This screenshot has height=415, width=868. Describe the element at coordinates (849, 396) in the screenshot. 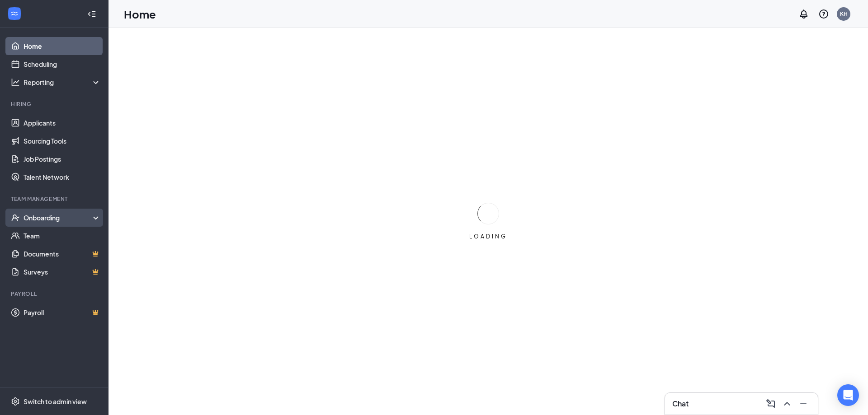

I see `div: Open Intercom Messenger` at that location.